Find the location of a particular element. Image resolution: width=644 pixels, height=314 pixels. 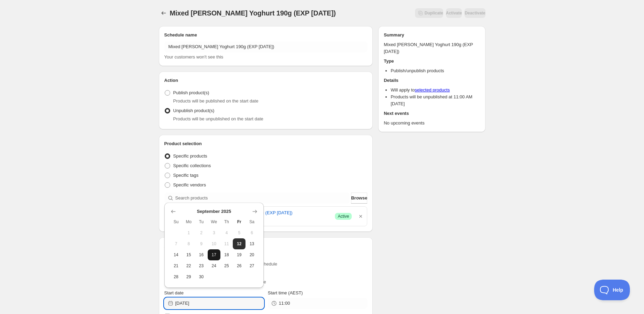

span: 21 is located at coordinates (176, 266).